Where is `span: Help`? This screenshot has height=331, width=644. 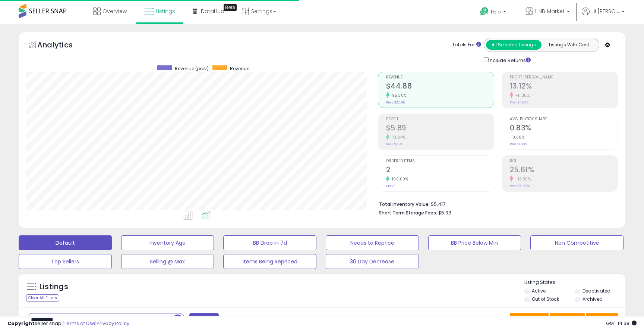 span: Help is located at coordinates (496, 11).